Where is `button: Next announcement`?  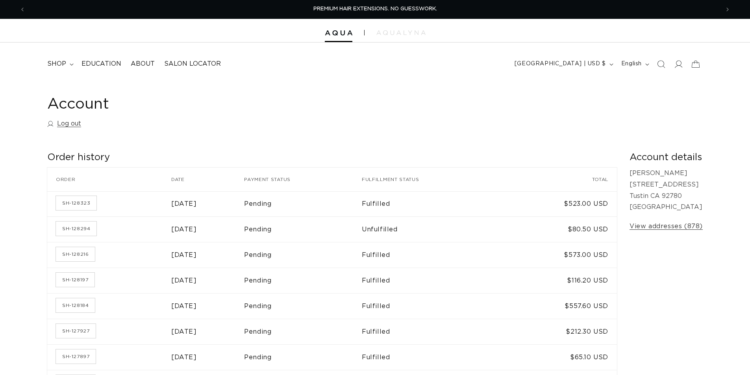
button: Next announcement is located at coordinates (728, 9).